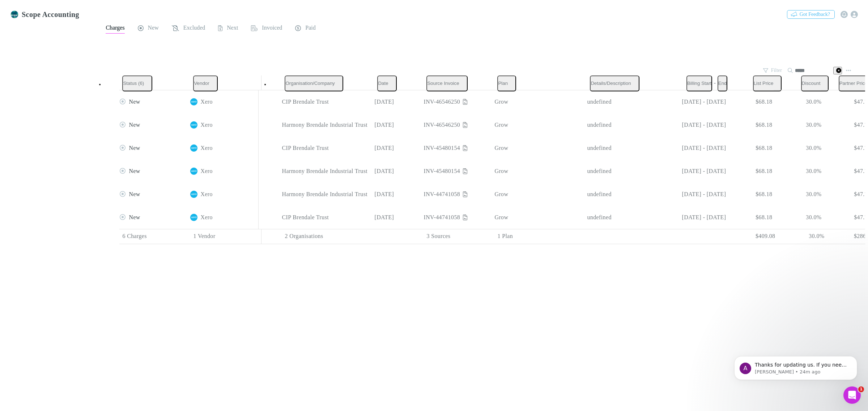 This screenshot has height=411, width=868. I want to click on span: Next, so click(232, 29).